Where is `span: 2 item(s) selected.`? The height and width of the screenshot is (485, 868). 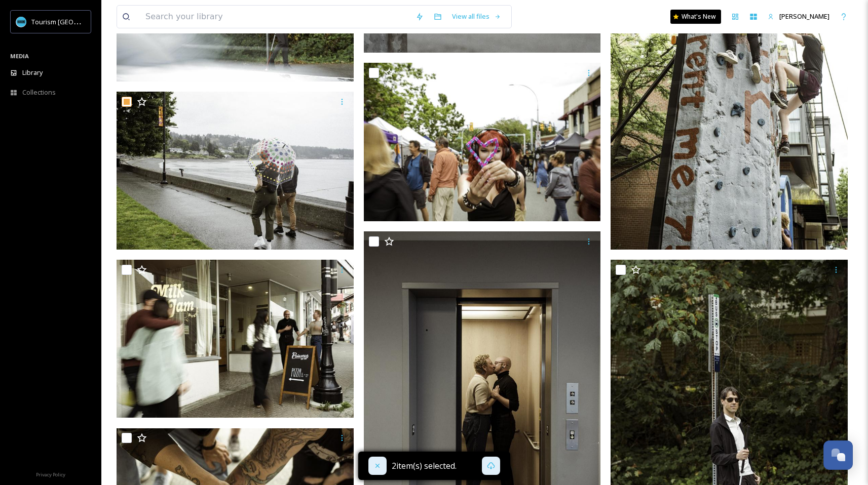
span: 2 item(s) selected. is located at coordinates (424, 465).